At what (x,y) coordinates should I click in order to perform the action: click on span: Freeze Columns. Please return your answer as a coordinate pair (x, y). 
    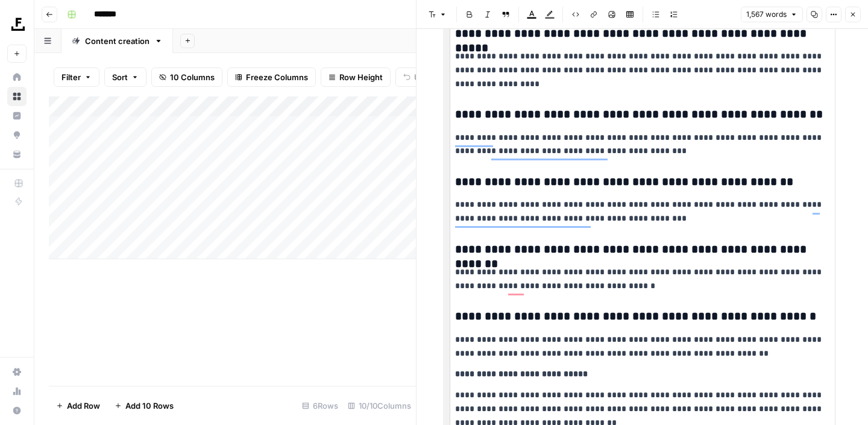
    Looking at the image, I should click on (277, 77).